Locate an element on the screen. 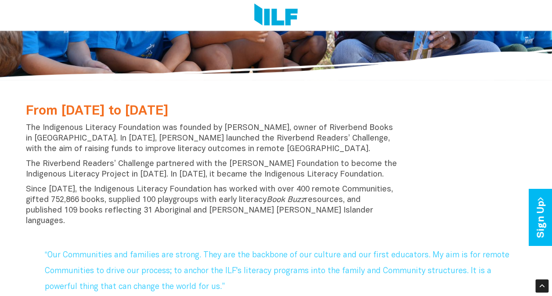 Image resolution: width=552 pixels, height=296 pixels. div: Scroll Back to Top is located at coordinates (542, 286).